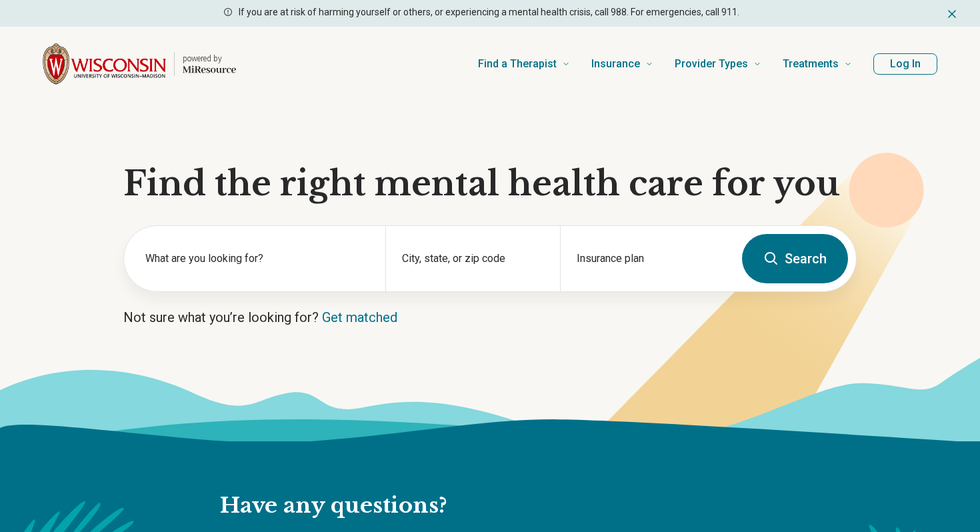 The image size is (980, 532). What do you see at coordinates (360, 317) in the screenshot?
I see `a: Get matched` at bounding box center [360, 317].